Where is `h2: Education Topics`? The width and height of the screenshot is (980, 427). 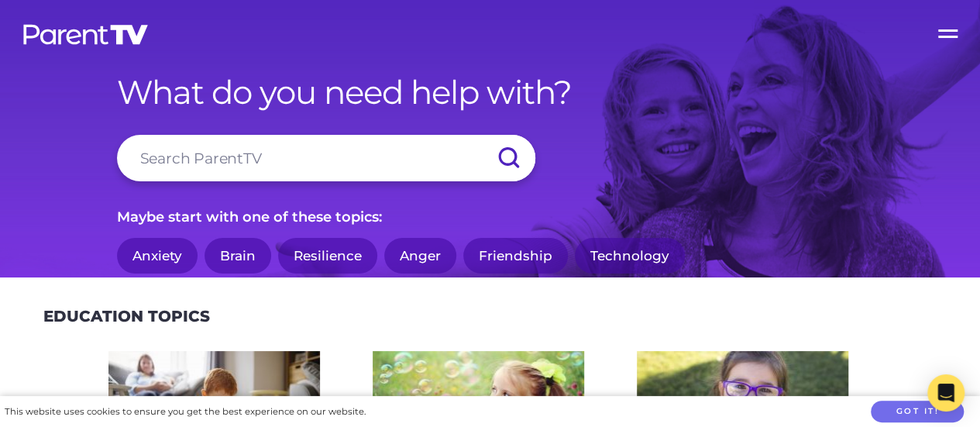 h2: Education Topics is located at coordinates (126, 316).